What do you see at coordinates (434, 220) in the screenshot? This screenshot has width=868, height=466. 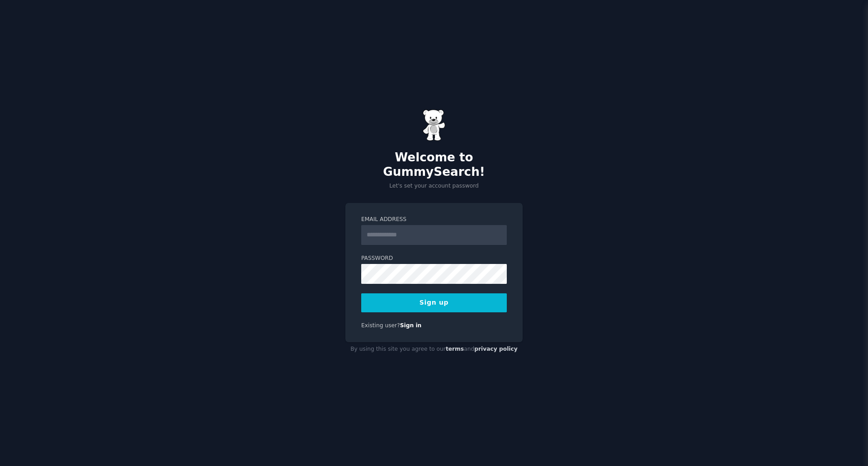 I see `label: Email Address` at bounding box center [434, 220].